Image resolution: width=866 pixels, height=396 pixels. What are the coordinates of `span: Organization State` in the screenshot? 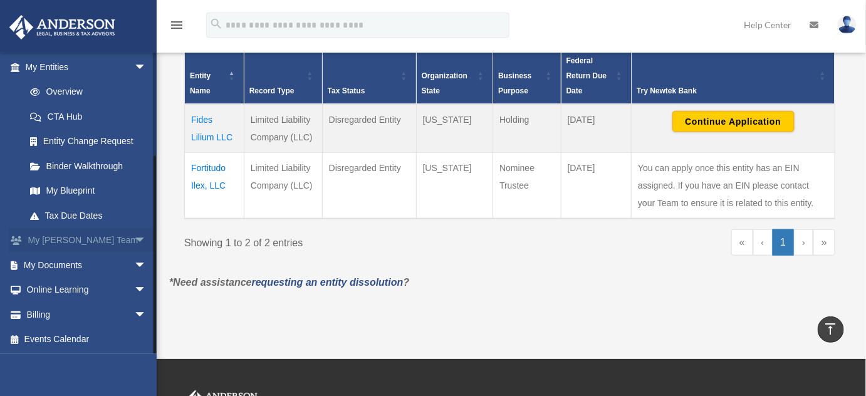 It's located at (445, 83).